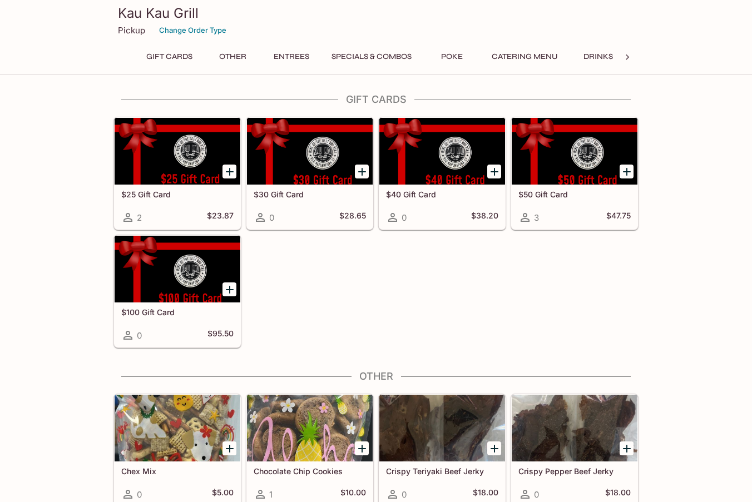 Image resolution: width=752 pixels, height=502 pixels. I want to click on h5: $40 Gift Card, so click(442, 194).